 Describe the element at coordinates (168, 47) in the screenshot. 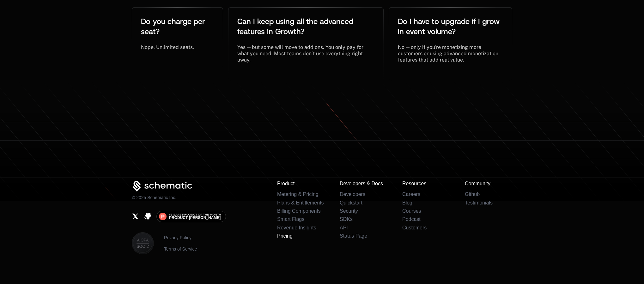

I see `span: Nope. Unlimited seats.` at that location.